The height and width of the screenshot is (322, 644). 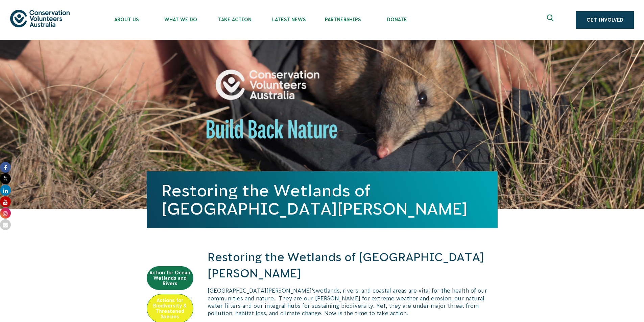 I want to click on a: Action for Ocean Wetlands and Rivers, so click(x=170, y=278).